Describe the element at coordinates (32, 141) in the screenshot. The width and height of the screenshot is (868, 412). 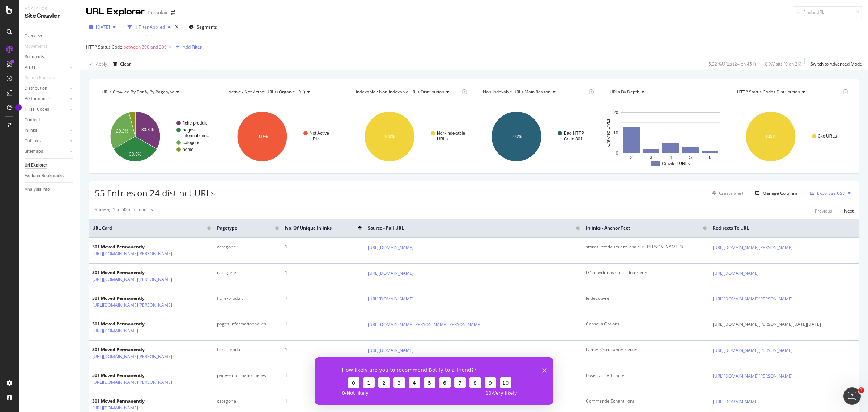
I see `div: Outlinks` at that location.